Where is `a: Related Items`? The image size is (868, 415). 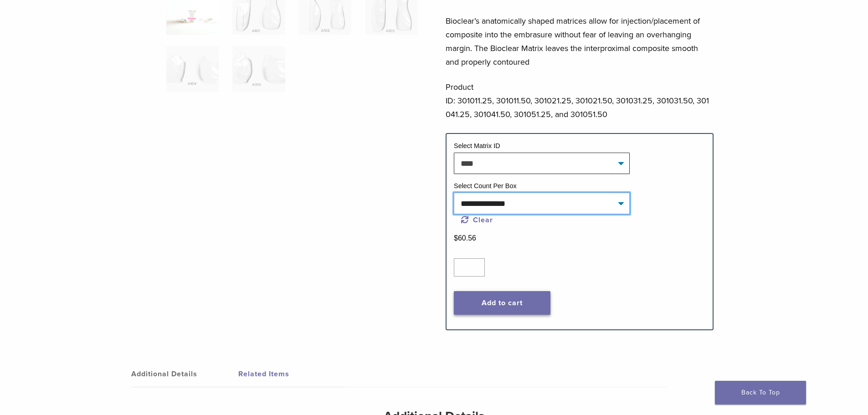 a: Related Items is located at coordinates (292, 374).